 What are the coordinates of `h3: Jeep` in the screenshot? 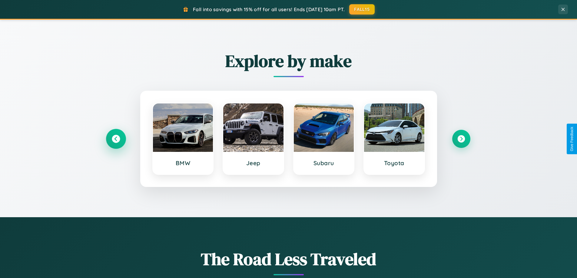 It's located at (253, 163).